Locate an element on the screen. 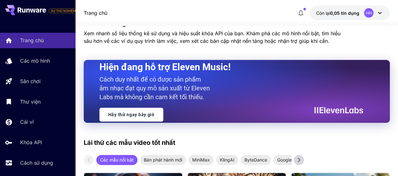 This screenshot has width=398, height=176. font: Cách sử dụng is located at coordinates (36, 163).